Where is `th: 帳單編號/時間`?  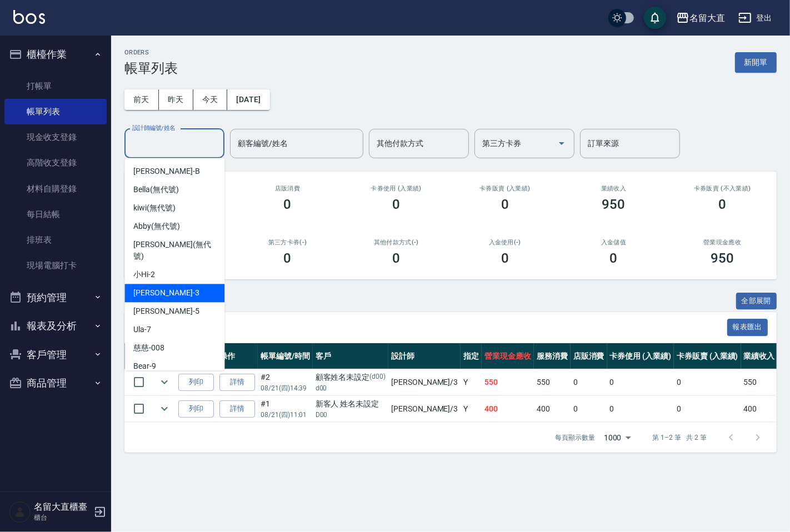
th: 帳單編號/時間 is located at coordinates (285, 356).